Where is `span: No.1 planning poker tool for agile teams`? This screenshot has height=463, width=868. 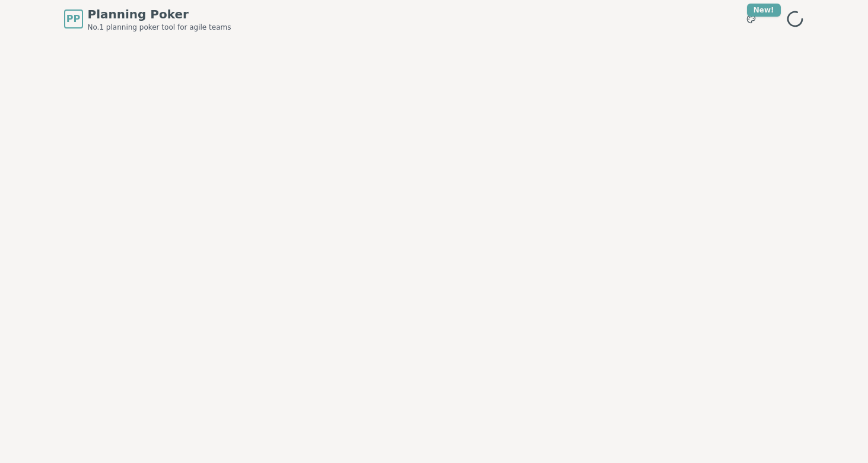 span: No.1 planning poker tool for agile teams is located at coordinates (160, 27).